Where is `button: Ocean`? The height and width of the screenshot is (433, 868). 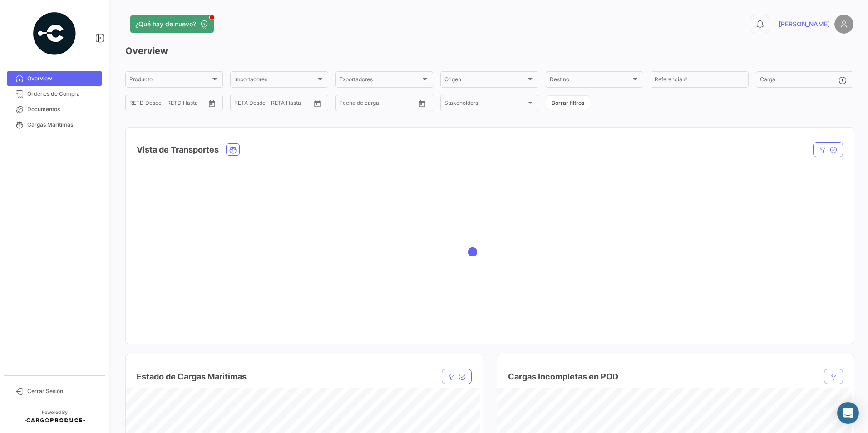 button: Ocean is located at coordinates (233, 149).